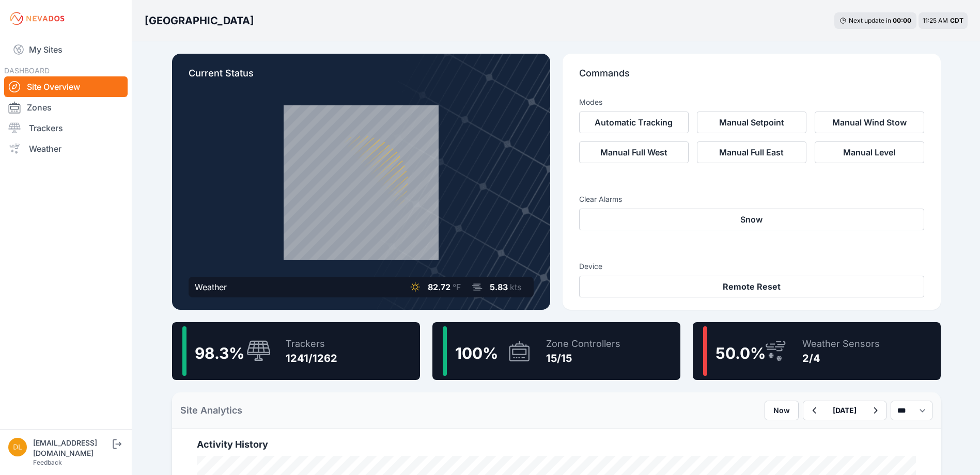 The height and width of the screenshot is (475, 980). Describe the element at coordinates (498, 288) in the screenshot. I see `span: 5.83` at that location.